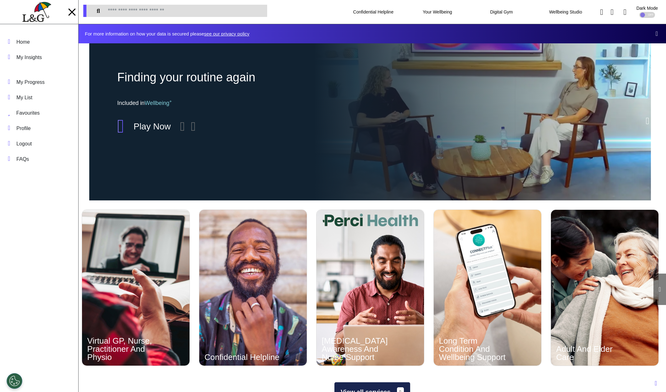 The height and width of the screenshot is (392, 666). Describe the element at coordinates (477, 349) in the screenshot. I see `div: Long Term Condition And Wellbeing Support` at that location.